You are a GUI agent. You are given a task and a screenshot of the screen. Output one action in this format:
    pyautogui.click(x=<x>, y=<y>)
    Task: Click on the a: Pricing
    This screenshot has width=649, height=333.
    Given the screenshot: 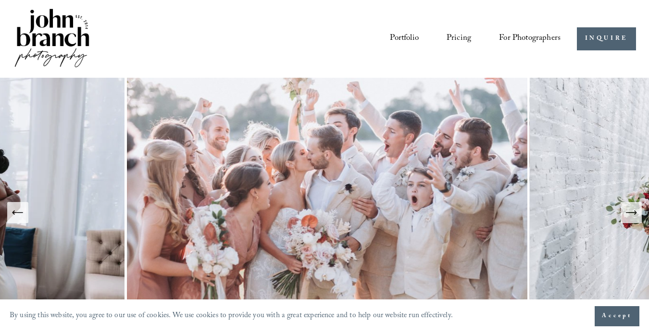 What is the action you would take?
    pyautogui.click(x=458, y=38)
    